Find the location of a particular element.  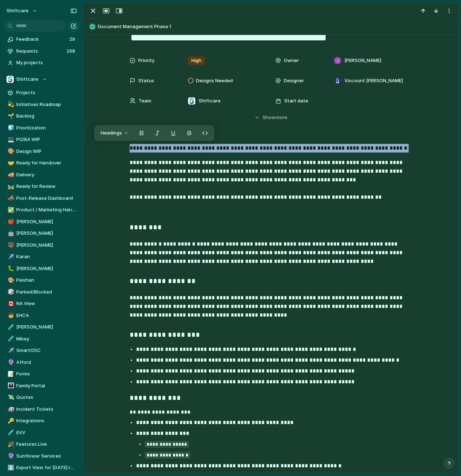

a: ✈️SmartOSC is located at coordinates (41, 351).